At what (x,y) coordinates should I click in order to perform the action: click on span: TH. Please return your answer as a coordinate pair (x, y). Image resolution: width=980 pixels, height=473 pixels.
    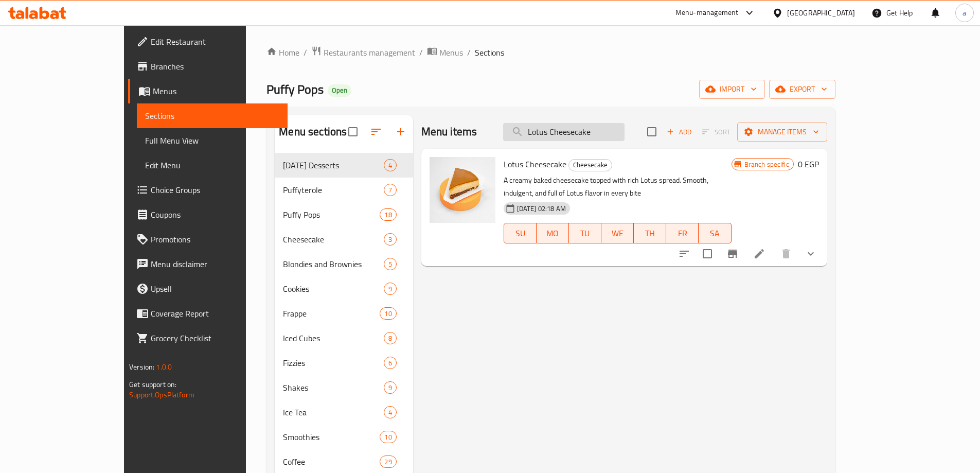
    Looking at the image, I should click on (650, 233).